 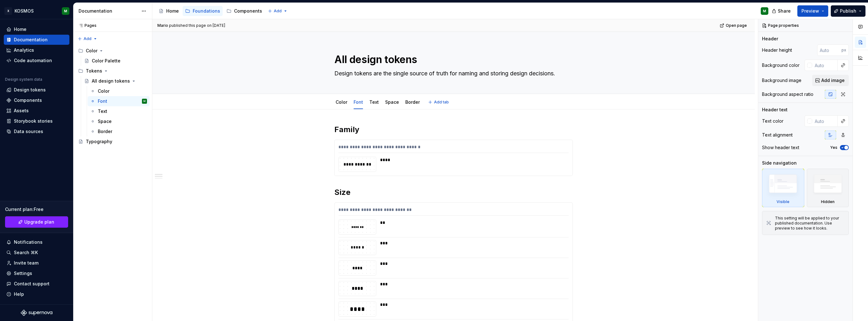 I want to click on div: Code automation, so click(x=33, y=60).